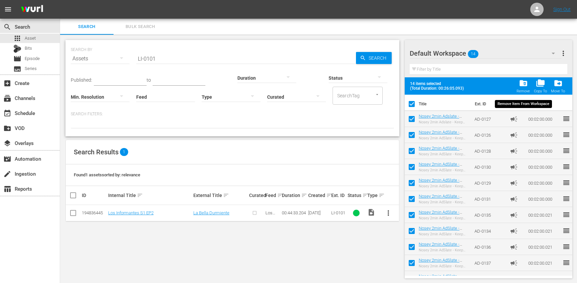  What do you see at coordinates (442, 185) in the screenshot?
I see `a: Nosey 2min AdSlate - Keep Watching - JS-1901 TEST non-Roku` at bounding box center [442, 185].